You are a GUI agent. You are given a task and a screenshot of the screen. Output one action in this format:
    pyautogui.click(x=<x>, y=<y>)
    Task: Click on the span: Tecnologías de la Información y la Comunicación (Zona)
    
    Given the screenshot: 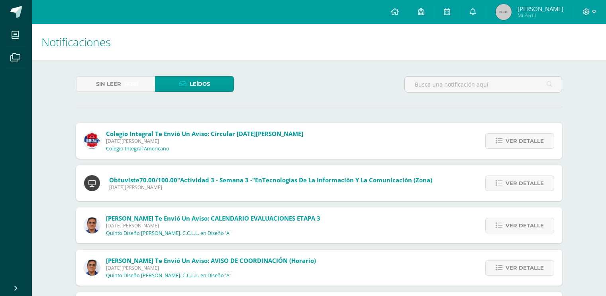 What is the action you would take?
    pyautogui.click(x=347, y=180)
    